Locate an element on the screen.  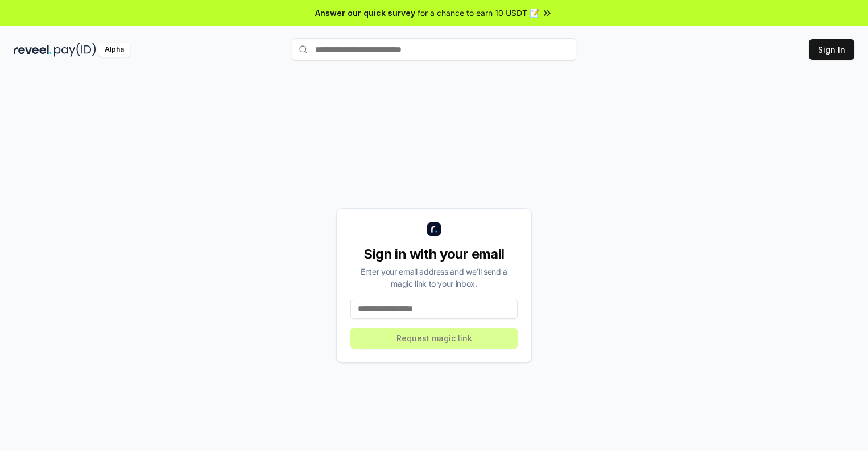
div: Sign in with your email is located at coordinates (434, 255).